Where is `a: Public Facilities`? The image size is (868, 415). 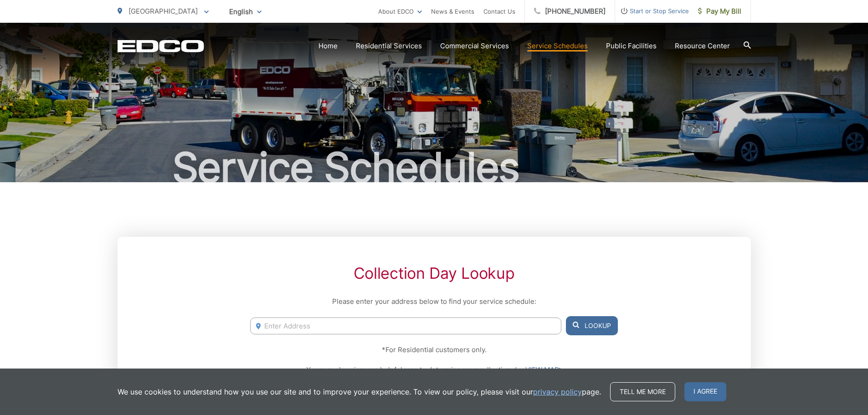
a: Public Facilities is located at coordinates (631, 46).